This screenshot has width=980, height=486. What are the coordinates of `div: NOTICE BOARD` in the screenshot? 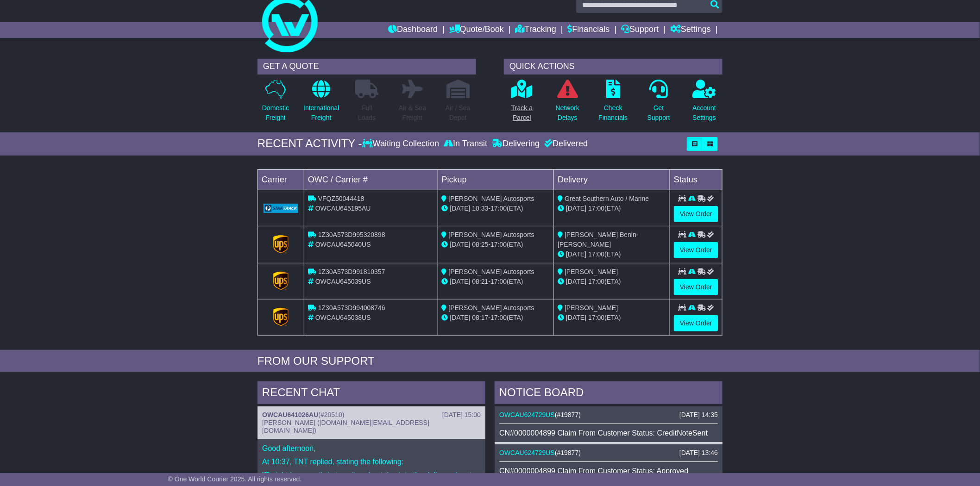 It's located at (609, 394).